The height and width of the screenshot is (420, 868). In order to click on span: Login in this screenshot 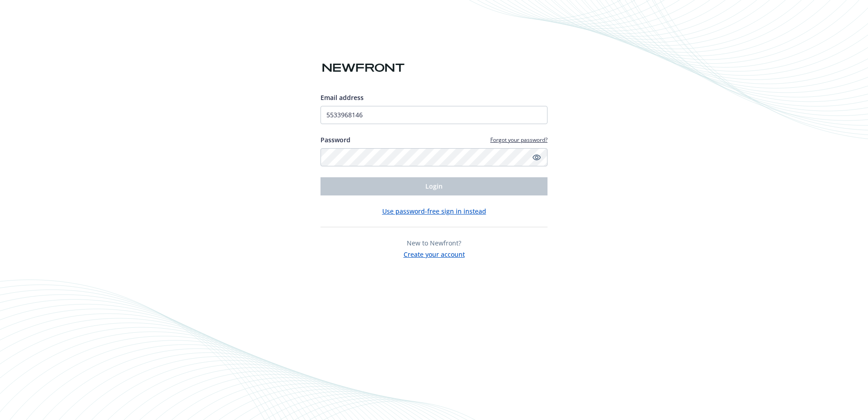, I will do `click(434, 186)`.